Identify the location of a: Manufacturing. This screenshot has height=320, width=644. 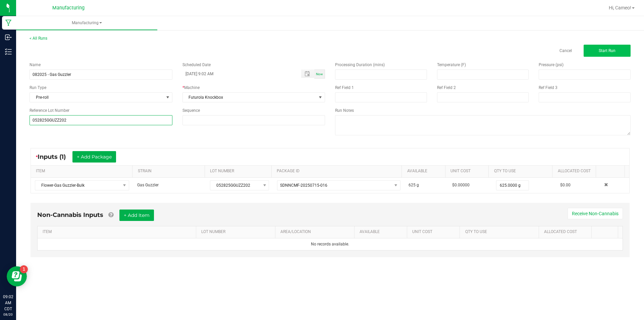
(86, 23).